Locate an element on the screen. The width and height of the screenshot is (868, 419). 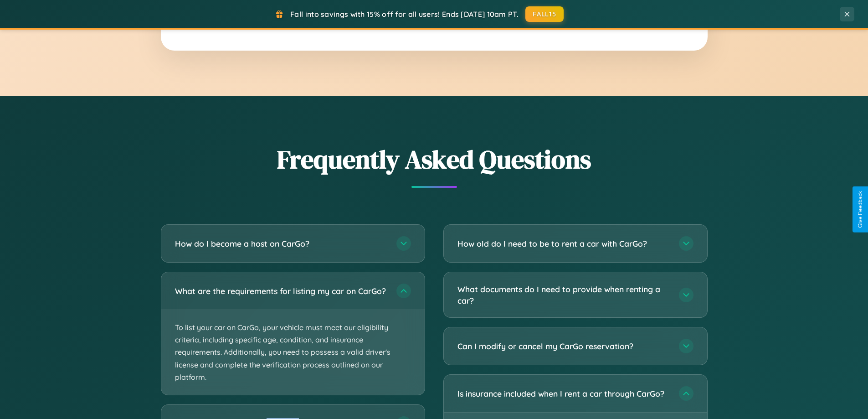
div: Give Feedback is located at coordinates (860, 209).